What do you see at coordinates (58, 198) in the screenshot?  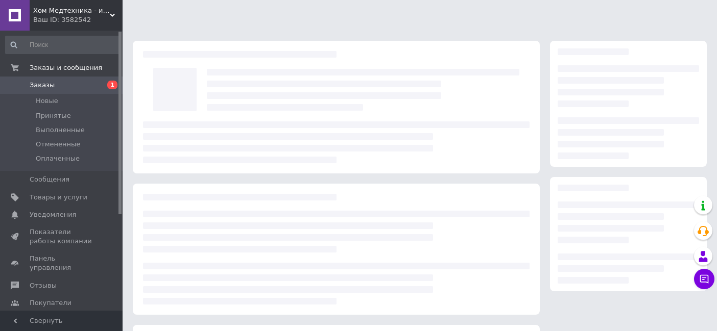 I see `span: Товары и услуги` at bounding box center [58, 198].